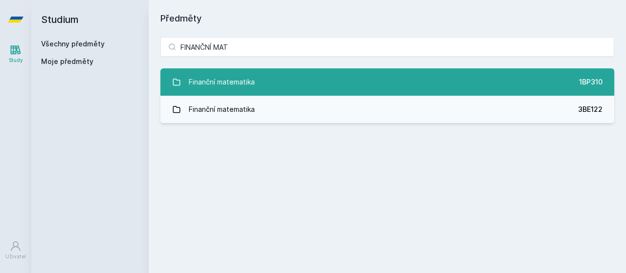 The height and width of the screenshot is (273, 626). Describe the element at coordinates (387, 109) in the screenshot. I see `a: Finanční matematika 3BE122` at that location.